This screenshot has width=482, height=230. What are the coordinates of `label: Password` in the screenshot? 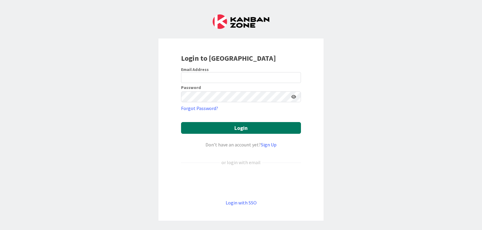 It's located at (191, 88).